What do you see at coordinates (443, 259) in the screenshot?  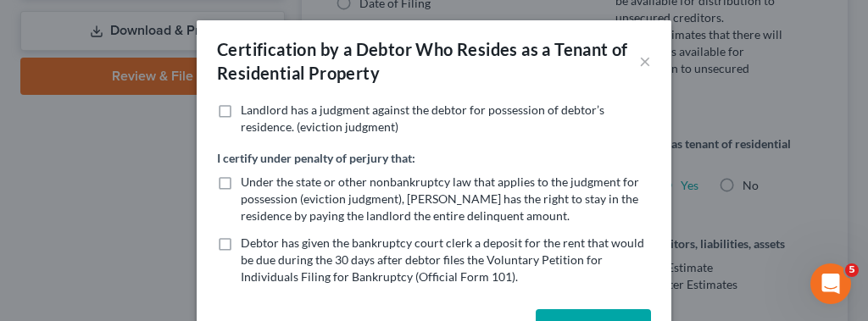 I see `span: Debtor has given the bankruptcy court clerk a deposit for the rent that would be due during the 3...` at bounding box center [443, 259].